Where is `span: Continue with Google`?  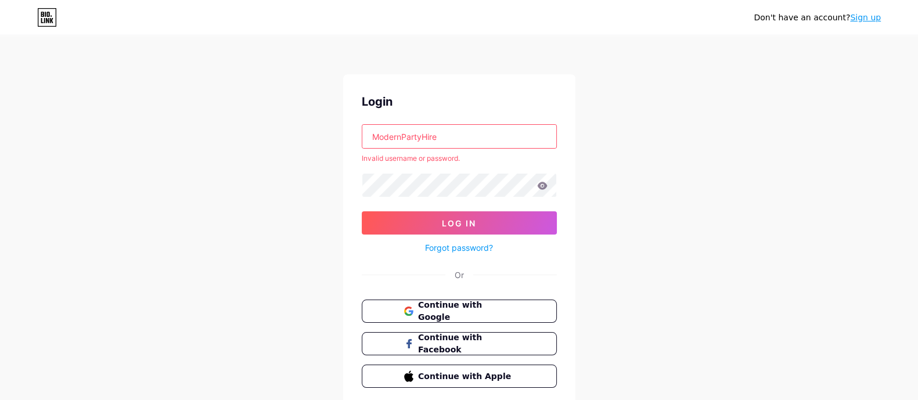
span: Continue with Google is located at coordinates (466, 311).